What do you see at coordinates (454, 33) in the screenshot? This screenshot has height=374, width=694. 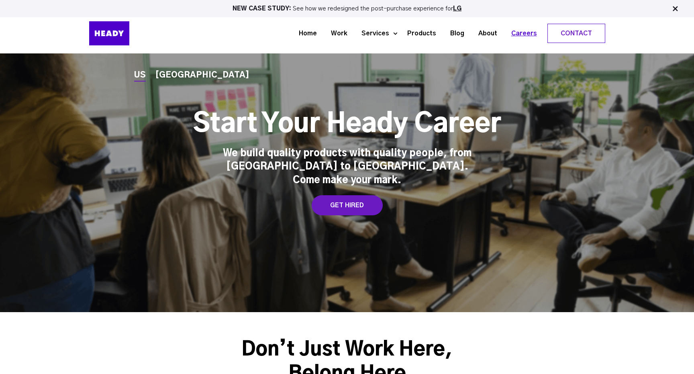 I see `a: Blog` at bounding box center [454, 33].